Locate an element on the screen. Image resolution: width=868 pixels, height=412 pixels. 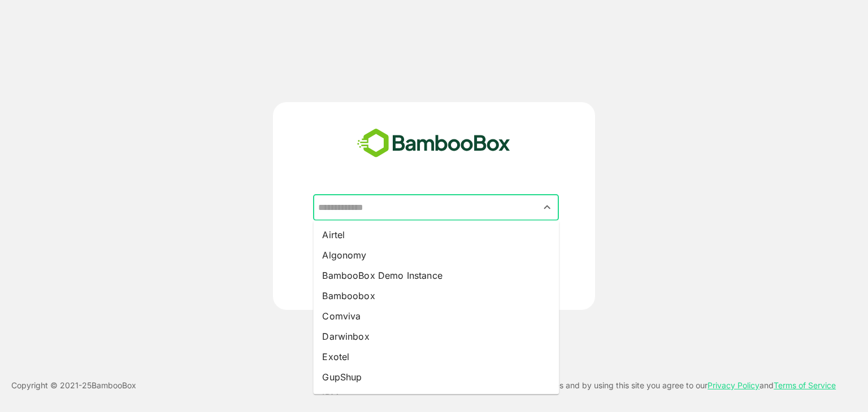
li: IBM is located at coordinates (436, 397).